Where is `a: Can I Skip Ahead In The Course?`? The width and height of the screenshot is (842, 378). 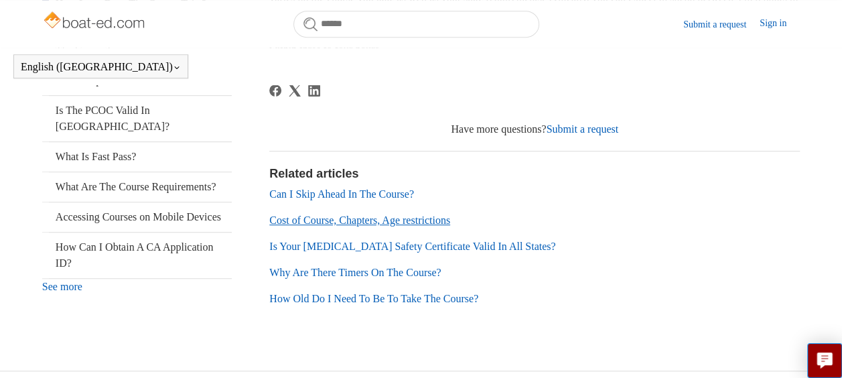 a: Can I Skip Ahead In The Course? is located at coordinates (342, 194).